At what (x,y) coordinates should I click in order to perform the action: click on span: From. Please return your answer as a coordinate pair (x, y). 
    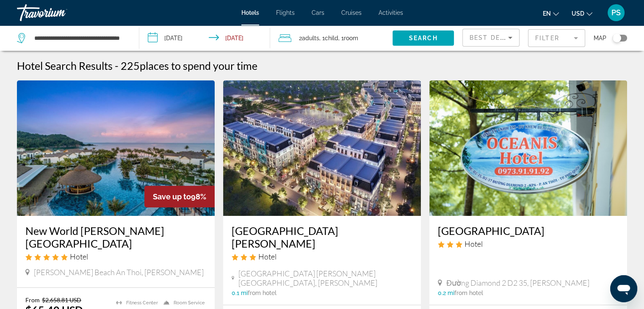
    Looking at the image, I should click on (33, 300).